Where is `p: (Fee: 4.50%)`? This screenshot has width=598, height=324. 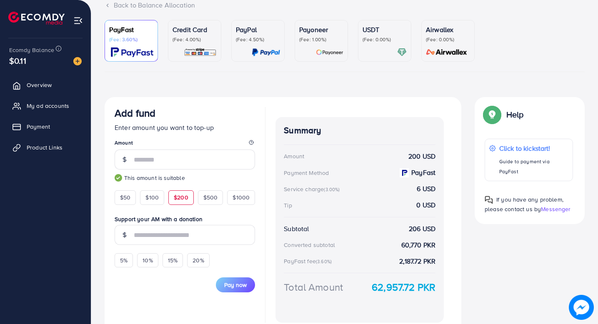
p: (Fee: 4.50%) is located at coordinates (258, 40).